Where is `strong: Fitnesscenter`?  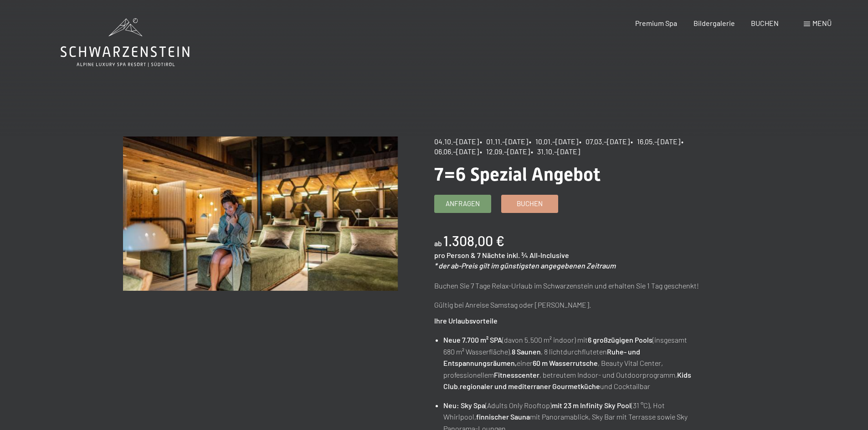
strong: Fitnesscenter is located at coordinates (517, 375).